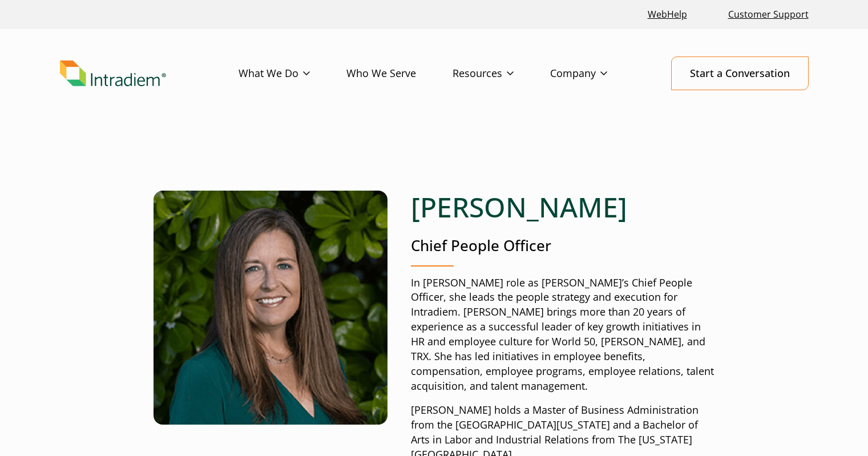  Describe the element at coordinates (400, 73) in the screenshot. I see `a: Who We Serve` at that location.